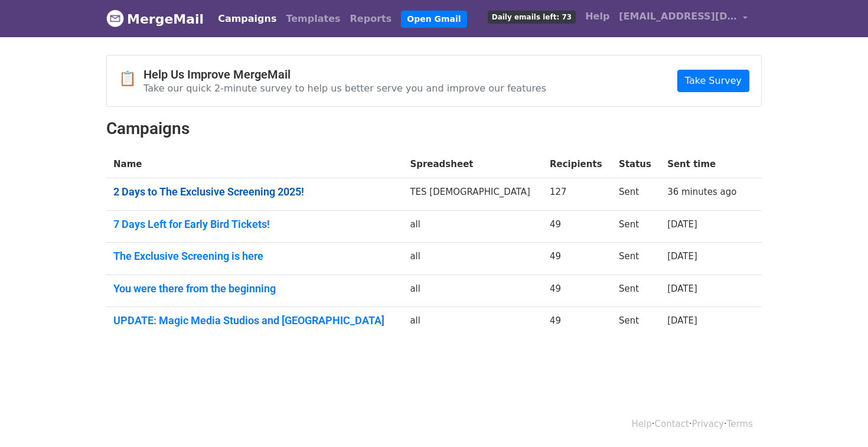 This screenshot has height=447, width=868. I want to click on a: Take Survey, so click(714, 81).